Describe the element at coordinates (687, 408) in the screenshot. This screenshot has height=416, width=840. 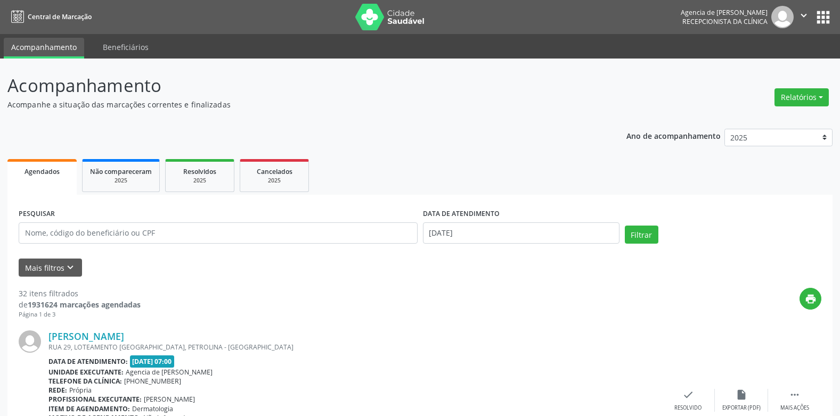
I see `div: Resolvido` at that location.